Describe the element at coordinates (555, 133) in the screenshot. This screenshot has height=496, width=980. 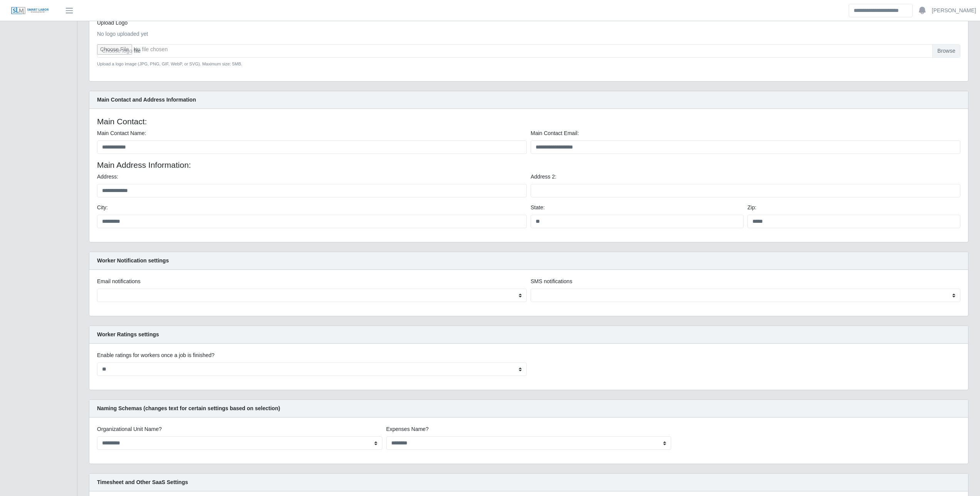
I see `label: Main Contact Email:` at that location.